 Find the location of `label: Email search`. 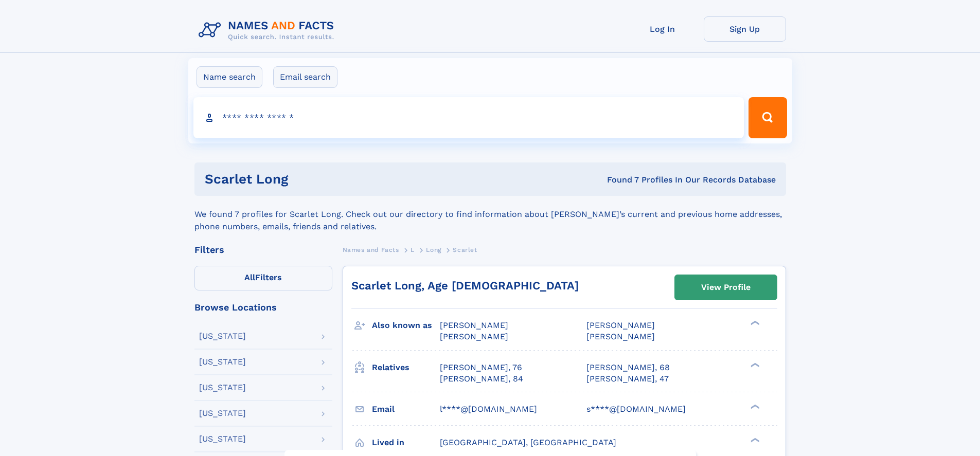

label: Email search is located at coordinates (305, 77).